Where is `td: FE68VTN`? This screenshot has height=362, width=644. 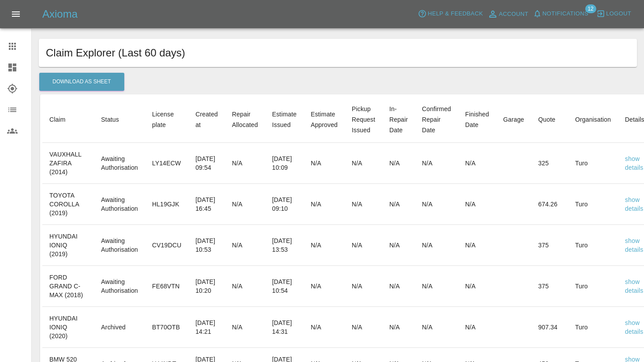 td: FE68VTN is located at coordinates (167, 286).